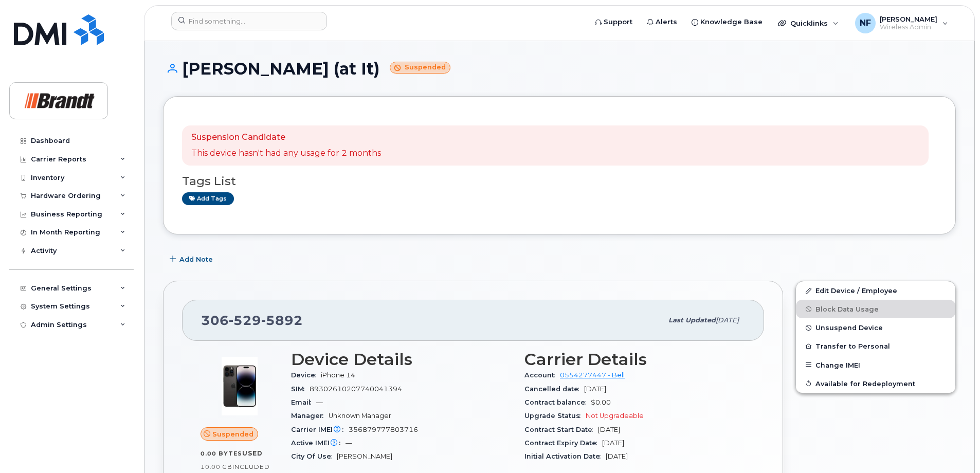 Image resolution: width=980 pixels, height=473 pixels. Describe the element at coordinates (876, 365) in the screenshot. I see `button: Change IMEI` at that location.